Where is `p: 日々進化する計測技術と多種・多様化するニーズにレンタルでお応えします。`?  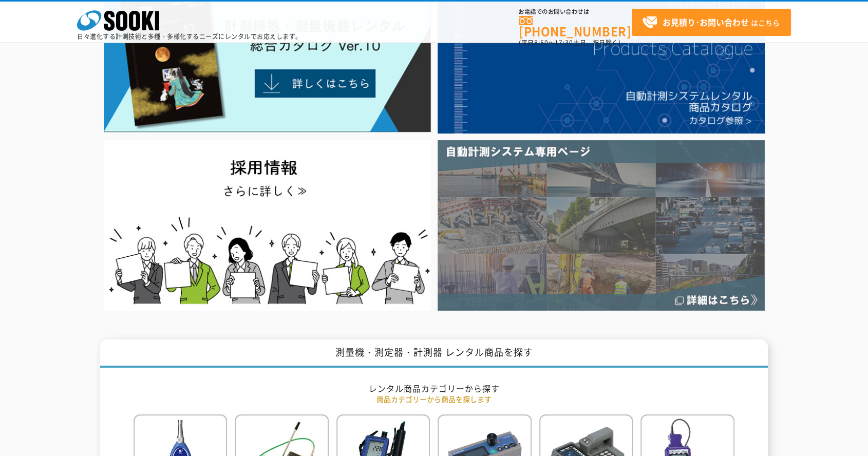 p: 日々進化する計測技術と多種・多様化するニーズにレンタルでお応えします。 is located at coordinates (190, 37).